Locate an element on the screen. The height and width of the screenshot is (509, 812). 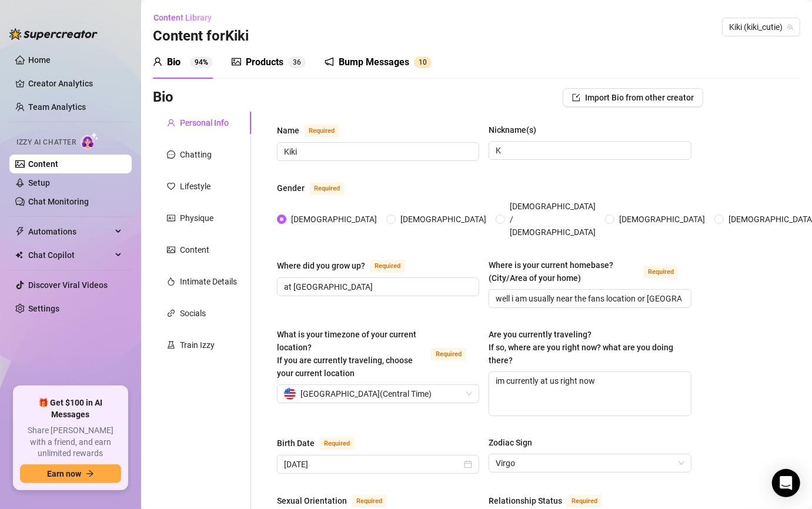
span: 🎁 Get $100 in AI Messages is located at coordinates (71, 408).